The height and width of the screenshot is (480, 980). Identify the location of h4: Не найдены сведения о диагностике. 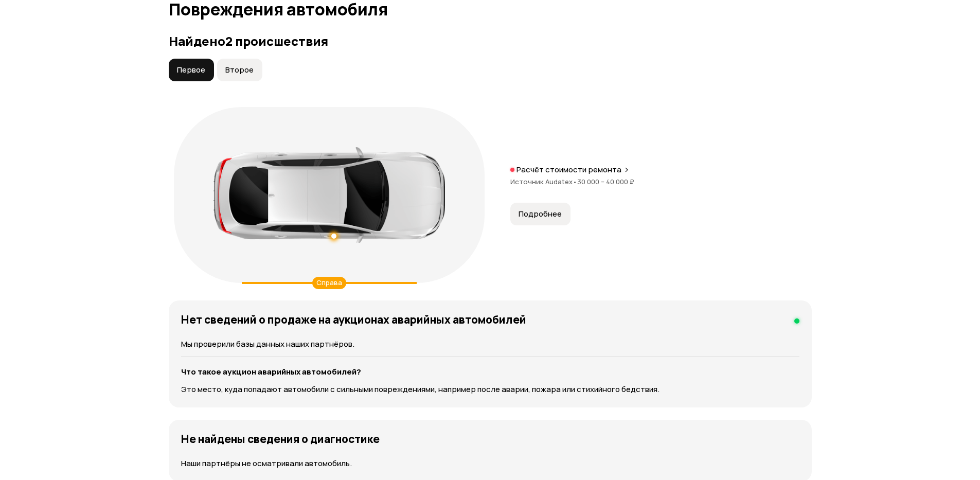
(281, 439).